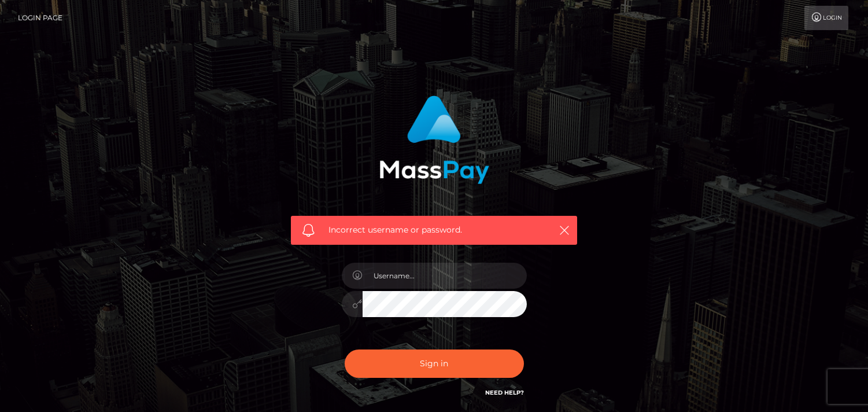  I want to click on button: Sign in, so click(434, 363).